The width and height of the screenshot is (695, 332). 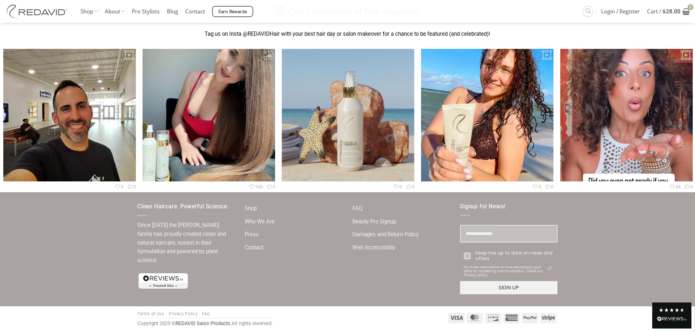 What do you see at coordinates (183, 207) in the screenshot?
I see `span: Clean Haircare. Powerful Science.` at bounding box center [183, 207].